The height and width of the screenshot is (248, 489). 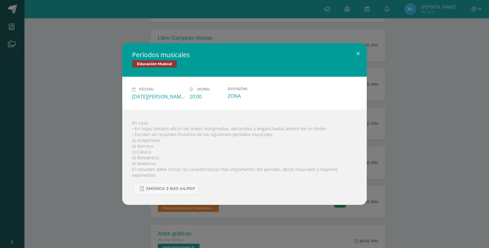 I want to click on a: Zmúsica 3 Bas U4.pdf, so click(x=166, y=189).